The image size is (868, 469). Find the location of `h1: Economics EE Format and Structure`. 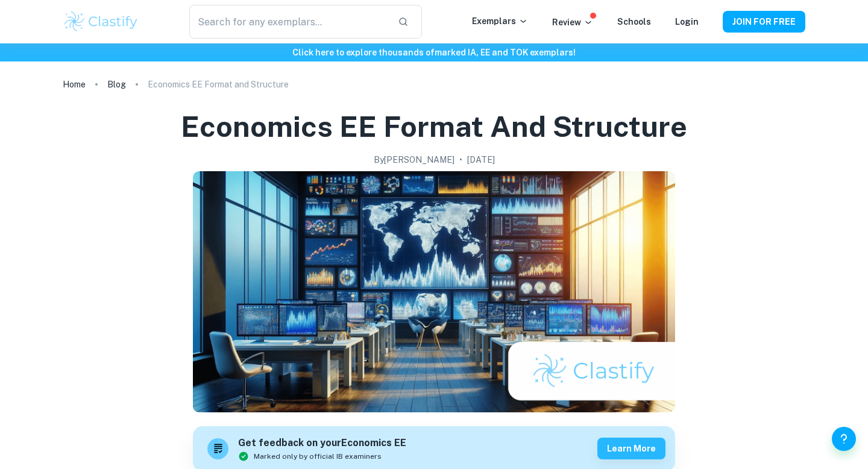

h1: Economics EE Format and Structure is located at coordinates (434, 126).